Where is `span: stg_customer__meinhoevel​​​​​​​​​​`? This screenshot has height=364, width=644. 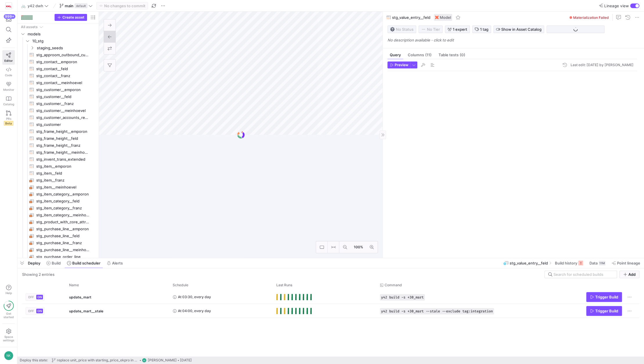
span: stg_customer__meinhoevel​​​​​​​​​​ is located at coordinates (63, 111).